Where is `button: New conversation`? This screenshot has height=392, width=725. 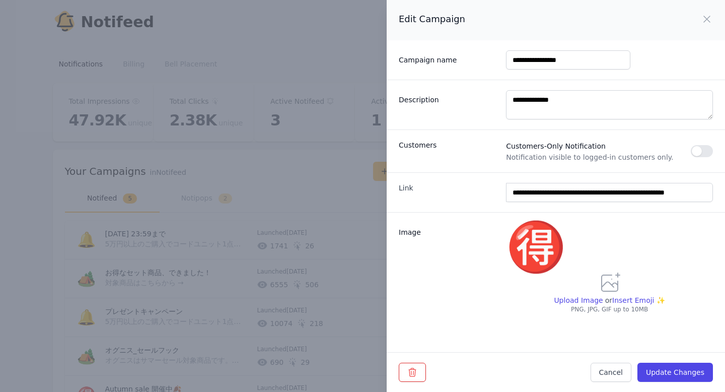 button: New conversation is located at coordinates (101, 88).